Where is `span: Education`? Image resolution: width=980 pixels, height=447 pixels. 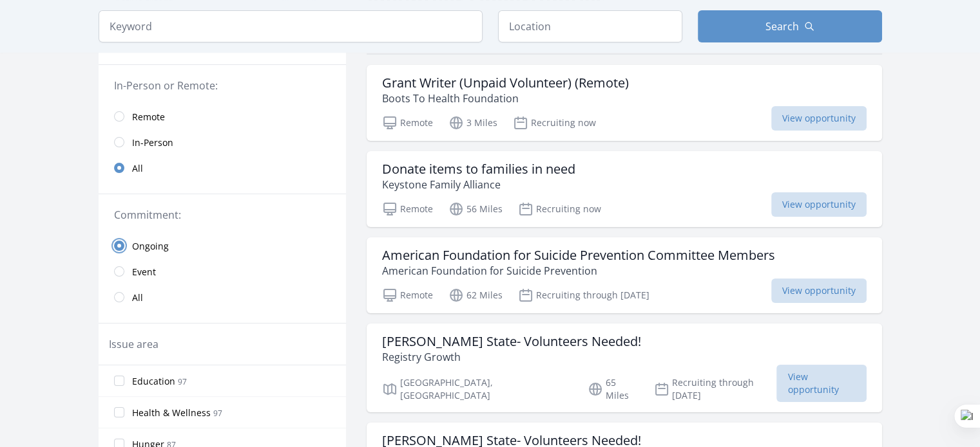 span: Education is located at coordinates (153, 381).